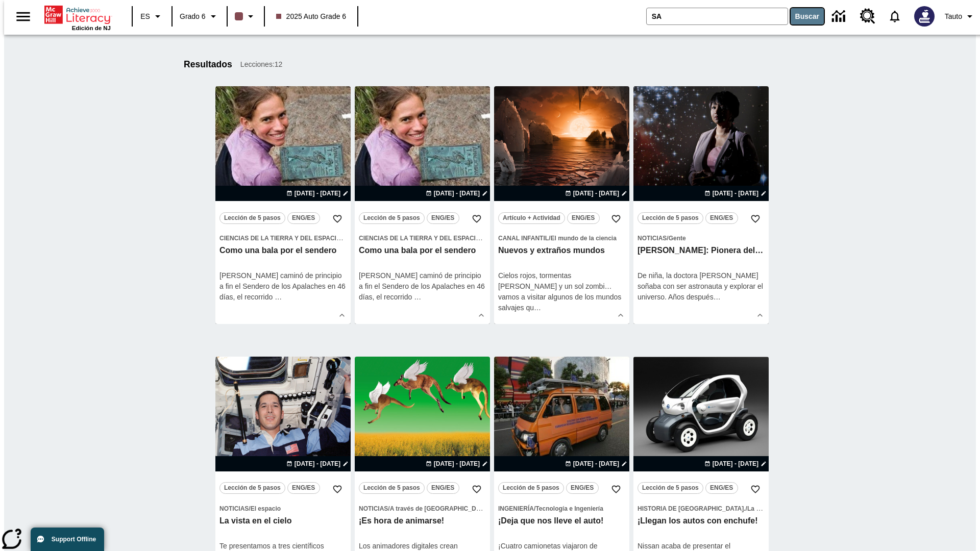 This screenshot has height=551, width=980. What do you see at coordinates (74, 539) in the screenshot?
I see `span: Support Offline` at bounding box center [74, 539].